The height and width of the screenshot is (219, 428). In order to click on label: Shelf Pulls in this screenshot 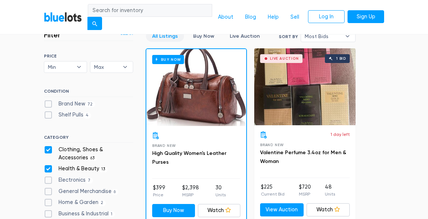, I will do `click(67, 115)`.